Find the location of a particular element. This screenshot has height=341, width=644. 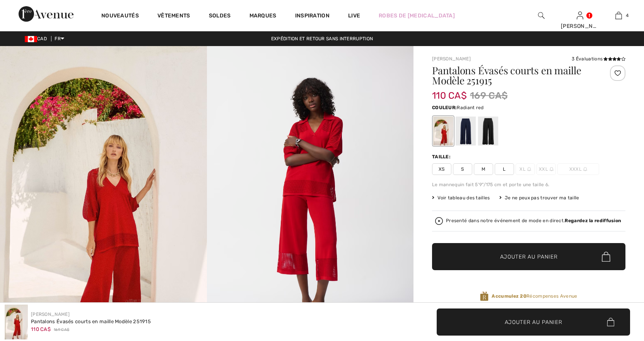

span: XXL is located at coordinates (546, 169).